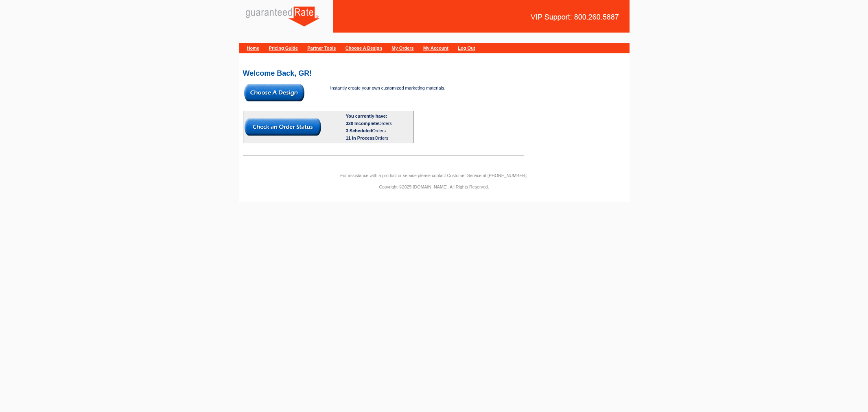 The height and width of the screenshot is (412, 868). I want to click on span: Instantly create your own customized marketing materials., so click(388, 88).